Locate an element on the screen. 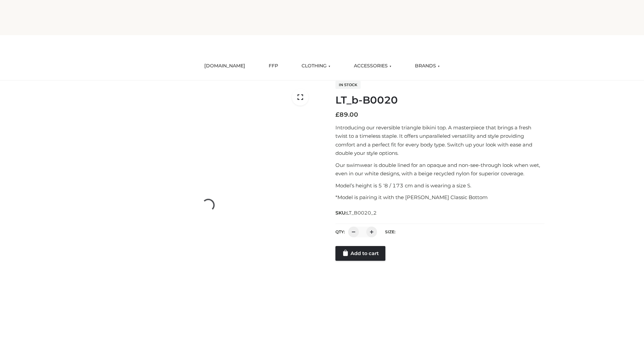  a: ACCESSORIES is located at coordinates (373, 66).